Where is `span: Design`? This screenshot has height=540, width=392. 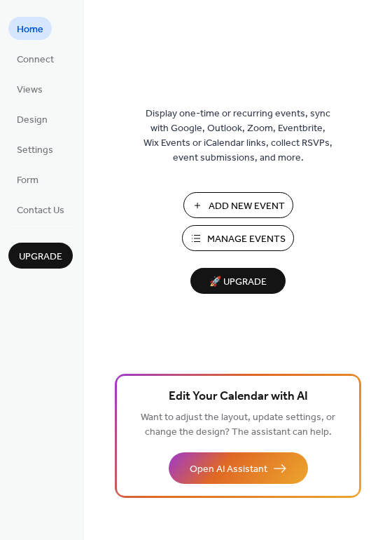 span: Design is located at coordinates (32, 120).